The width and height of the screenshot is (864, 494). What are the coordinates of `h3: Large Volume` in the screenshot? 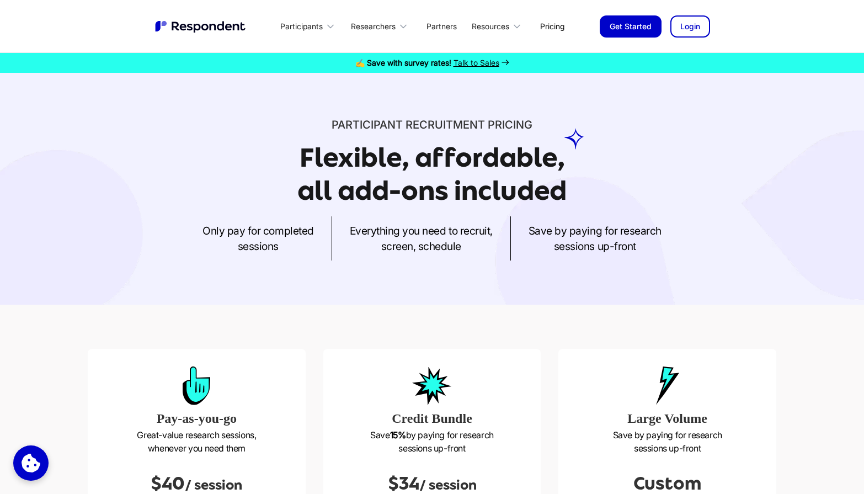 It's located at (667, 418).